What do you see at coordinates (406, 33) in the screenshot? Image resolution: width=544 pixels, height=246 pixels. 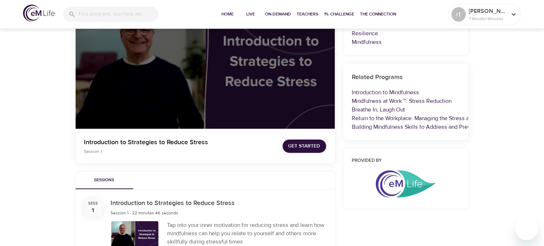 I see `p: Resilience` at bounding box center [406, 33].